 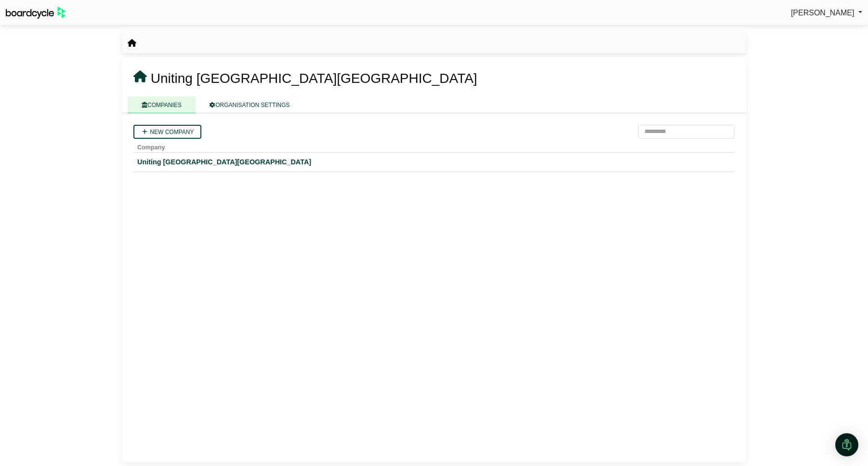 I want to click on a: ORGANISATION SETTINGS, so click(x=250, y=105).